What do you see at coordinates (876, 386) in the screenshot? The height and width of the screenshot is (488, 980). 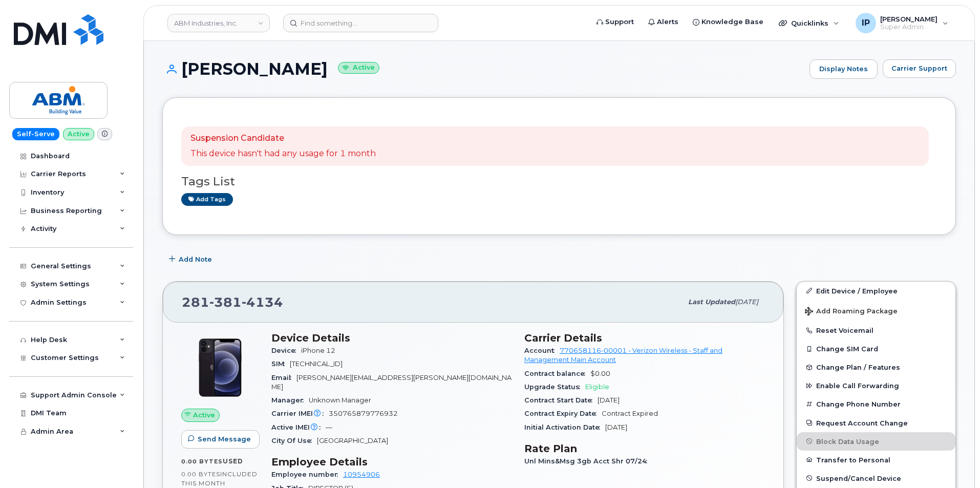 I see `button: Enable Call Forwarding` at bounding box center [876, 386].